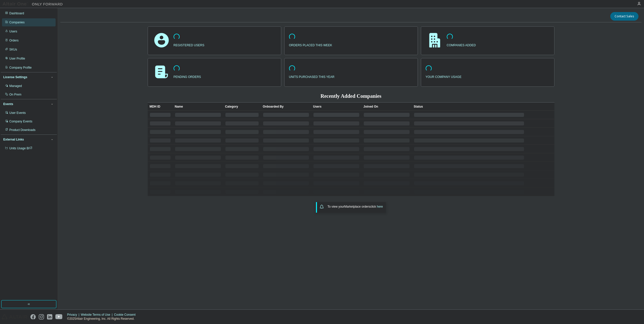 This screenshot has width=644, height=324. Describe the element at coordinates (469, 106) in the screenshot. I see `div: Status` at that location.